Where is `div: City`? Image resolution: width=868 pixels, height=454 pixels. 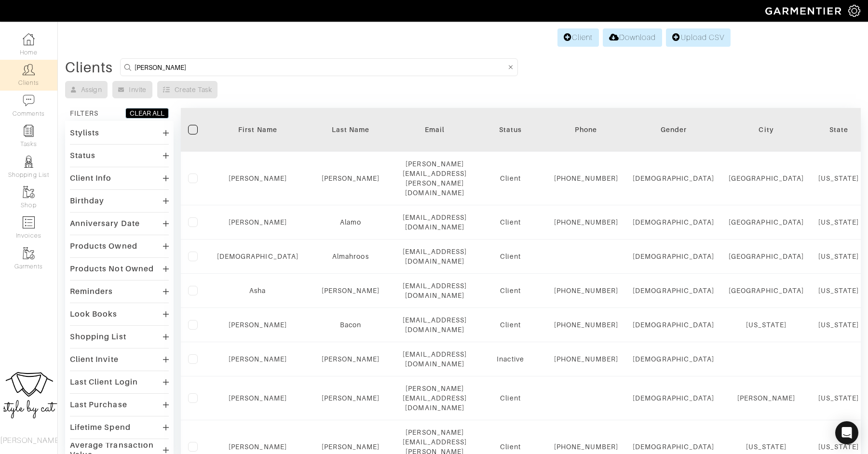
div: City is located at coordinates (766, 130).